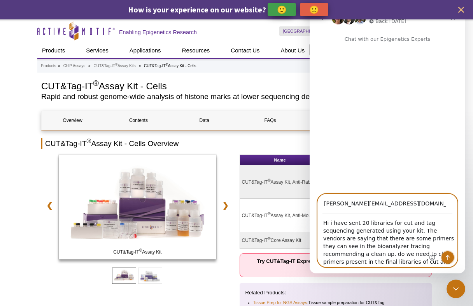 The image size is (473, 306). I want to click on a: ChIP Assays, so click(74, 66).